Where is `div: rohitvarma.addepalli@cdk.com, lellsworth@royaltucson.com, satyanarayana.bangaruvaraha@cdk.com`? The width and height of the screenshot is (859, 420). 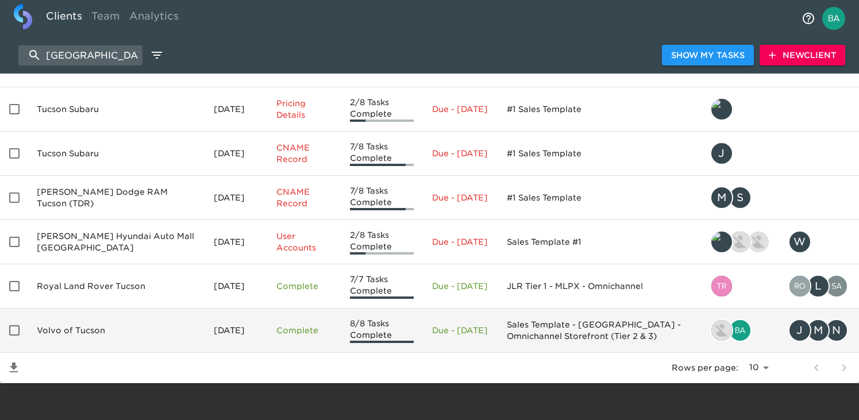 div: rohitvarma.addepalli@cdk.com, lellsworth@royaltucson.com, satyanarayana.bangaruvaraha@cdk.com is located at coordinates (819, 286).